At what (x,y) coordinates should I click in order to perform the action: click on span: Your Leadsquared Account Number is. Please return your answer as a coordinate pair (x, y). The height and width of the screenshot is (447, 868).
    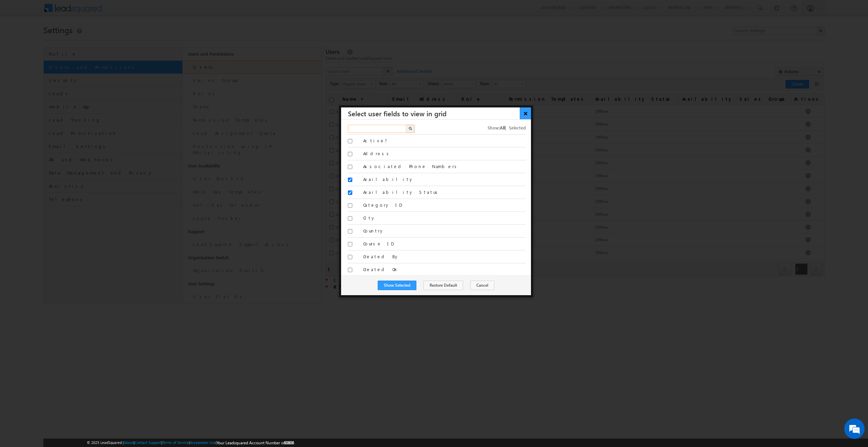
    Looking at the image, I should click on (255, 442).